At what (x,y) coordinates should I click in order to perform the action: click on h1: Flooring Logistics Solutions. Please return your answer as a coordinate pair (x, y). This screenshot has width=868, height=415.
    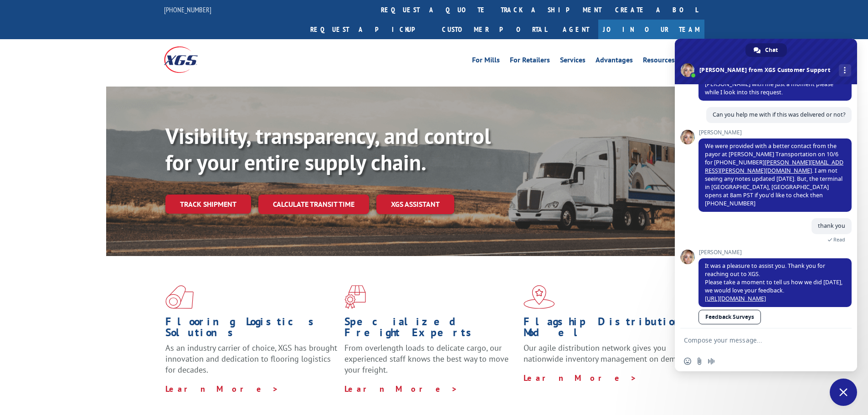
    Looking at the image, I should click on (252, 329).